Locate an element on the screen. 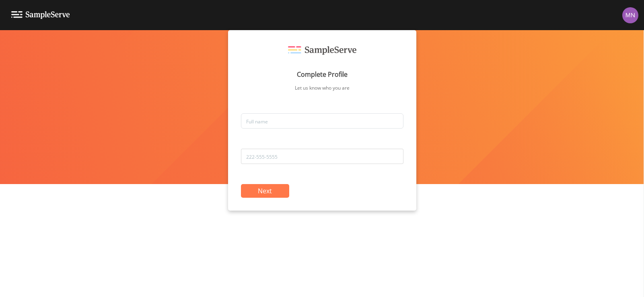 Image resolution: width=644 pixels, height=297 pixels. img: sample serve logo is located at coordinates (322, 51).